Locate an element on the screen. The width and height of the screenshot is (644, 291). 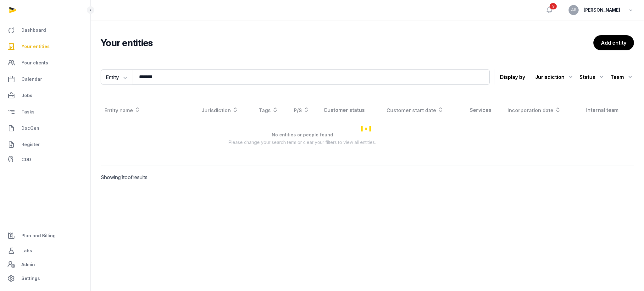
a: Your entities is located at coordinates (45, 46).